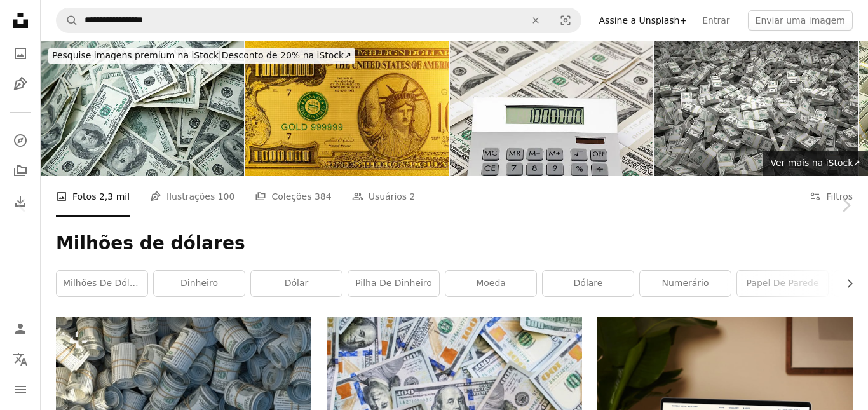 The height and width of the screenshot is (410, 868). Describe the element at coordinates (782, 284) in the screenshot. I see `a: papel de parede` at that location.